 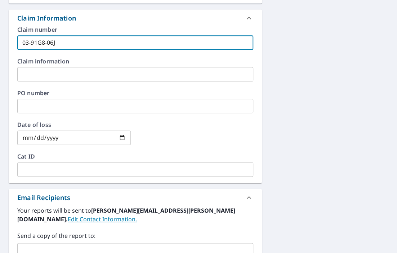 What do you see at coordinates (135, 30) in the screenshot?
I see `label: Claim number` at bounding box center [135, 30].